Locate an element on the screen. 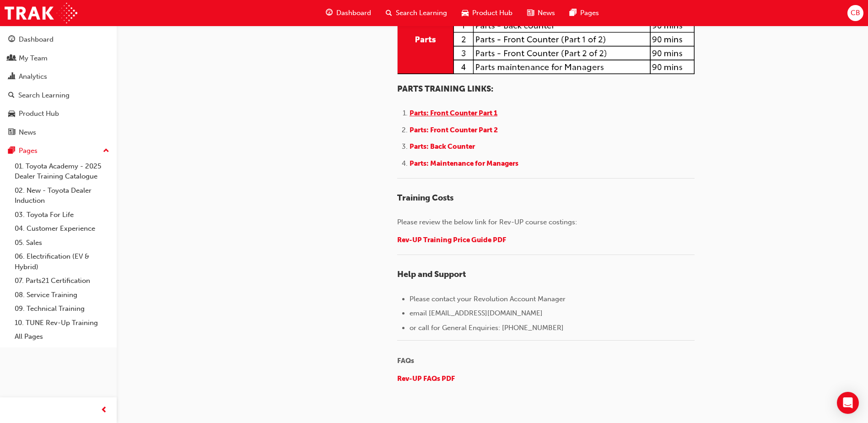 This screenshot has height=423, width=868. div: Dashboard is located at coordinates (36, 39).